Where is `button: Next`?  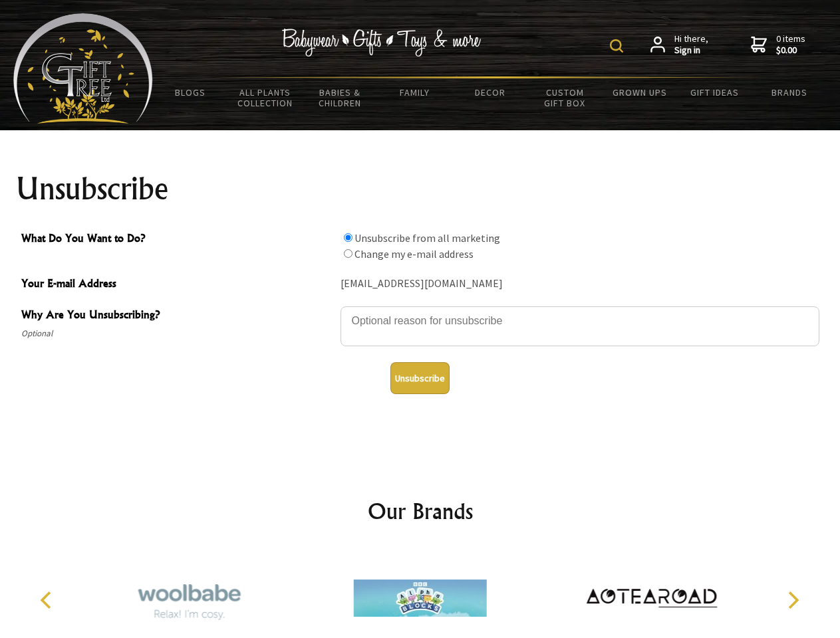 button: Next is located at coordinates (793, 600).